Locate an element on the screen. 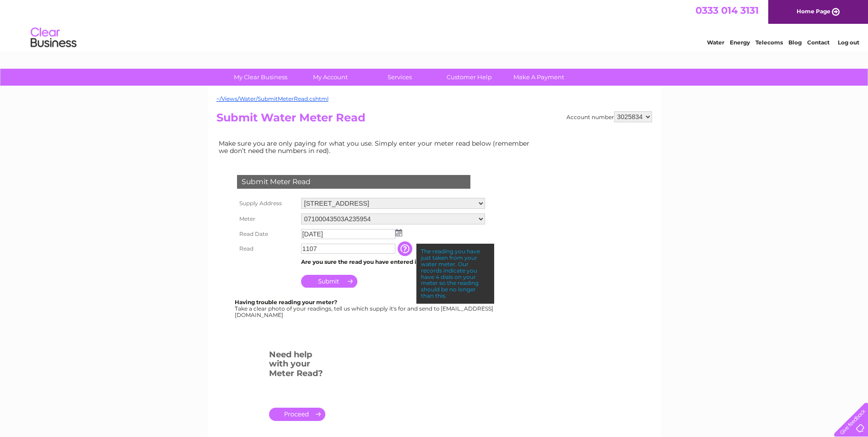 This screenshot has height=437, width=868. a: Log out is located at coordinates (849, 42).